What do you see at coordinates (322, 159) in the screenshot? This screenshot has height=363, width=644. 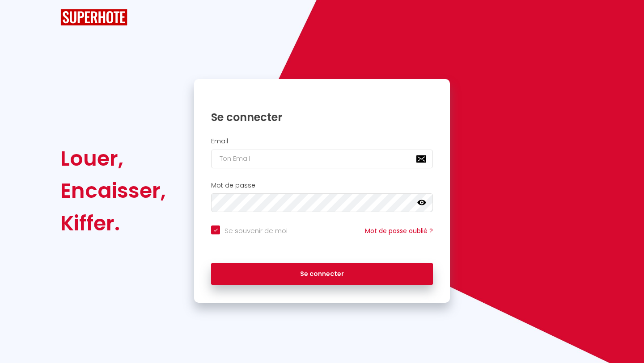 I see `input: Ton Email` at bounding box center [322, 159].